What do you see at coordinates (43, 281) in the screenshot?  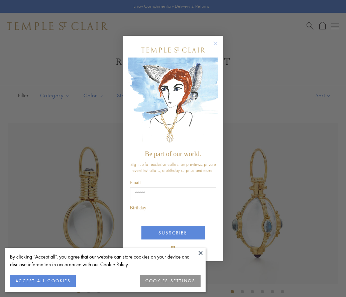 I see `button: ACCEPT ALL COOKIES` at bounding box center [43, 281].